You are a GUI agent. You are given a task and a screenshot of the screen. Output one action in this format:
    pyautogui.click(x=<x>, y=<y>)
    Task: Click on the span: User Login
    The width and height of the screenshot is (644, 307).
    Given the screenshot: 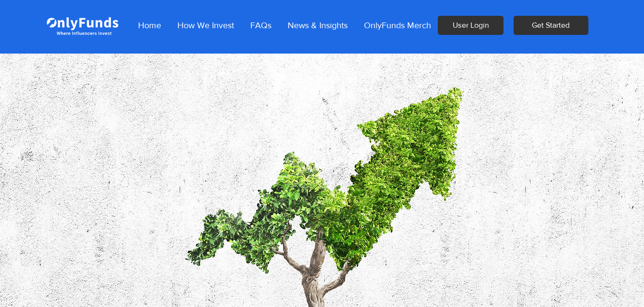 What is the action you would take?
    pyautogui.click(x=471, y=26)
    